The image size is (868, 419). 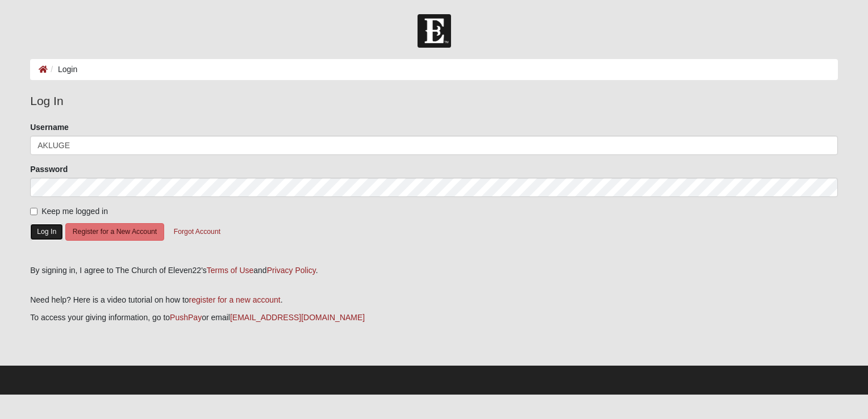 I want to click on img: Church of Eleven22 Logo, so click(x=434, y=31).